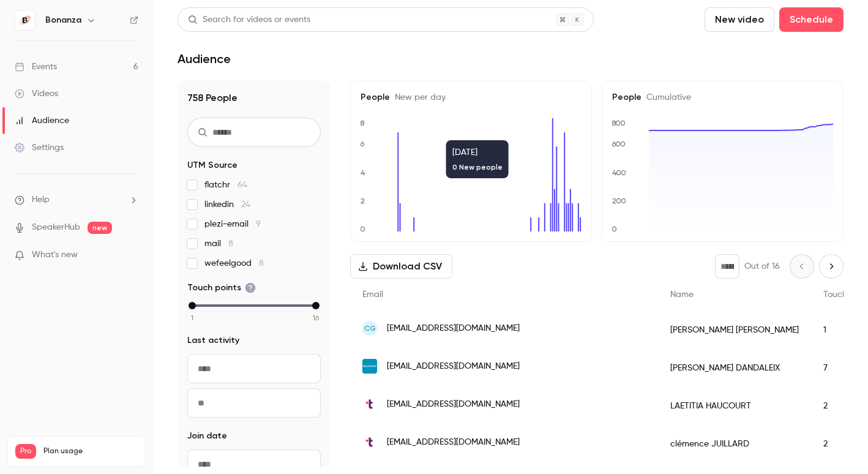  What do you see at coordinates (370, 366) in the screenshot?
I see `img: axione.fr` at bounding box center [370, 366].